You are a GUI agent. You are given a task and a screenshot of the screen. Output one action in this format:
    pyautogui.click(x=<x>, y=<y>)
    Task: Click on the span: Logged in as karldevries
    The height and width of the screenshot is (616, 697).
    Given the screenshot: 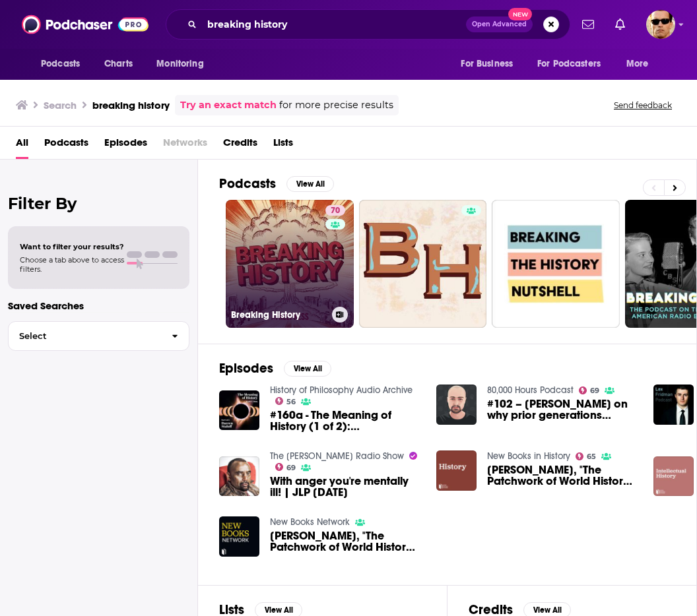 What is the action you would take?
    pyautogui.click(x=661, y=24)
    